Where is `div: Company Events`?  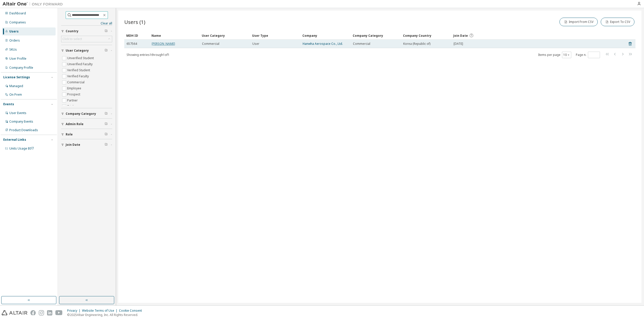
div: Company Events is located at coordinates (21, 122).